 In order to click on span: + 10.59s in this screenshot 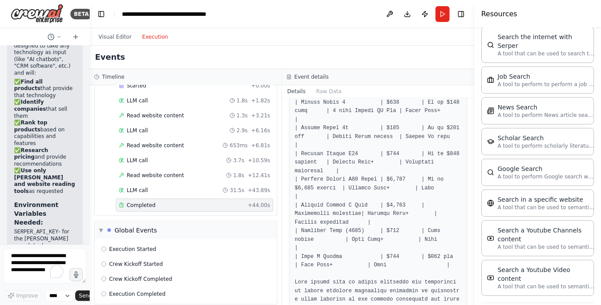, I will do `click(259, 161)`.